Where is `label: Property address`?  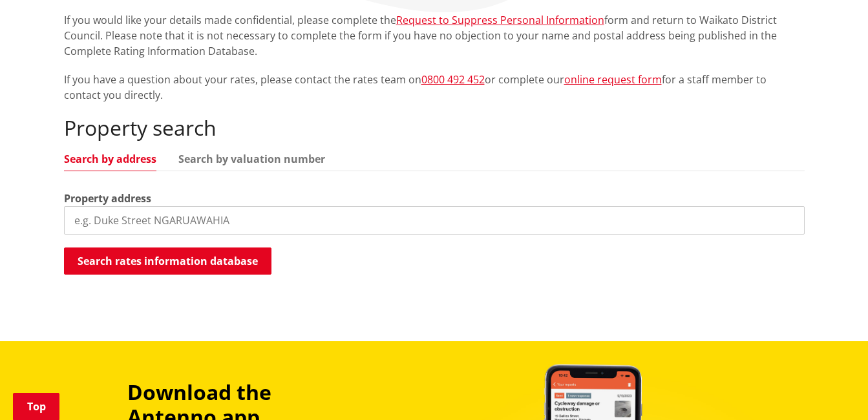
label: Property address is located at coordinates (107, 198).